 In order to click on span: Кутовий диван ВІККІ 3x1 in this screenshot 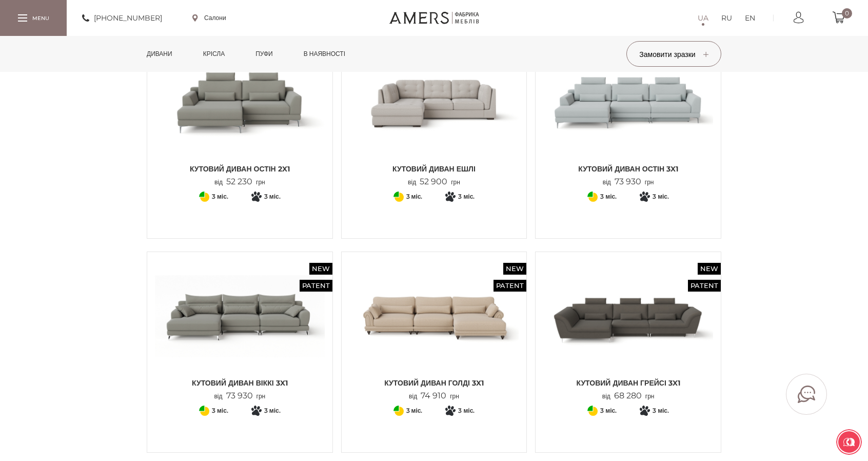, I will do `click(239, 383)`.